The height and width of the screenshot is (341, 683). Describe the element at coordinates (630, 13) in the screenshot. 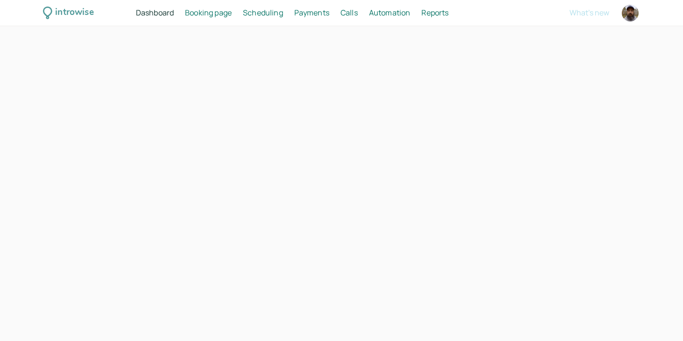

I see `a: Account` at that location.